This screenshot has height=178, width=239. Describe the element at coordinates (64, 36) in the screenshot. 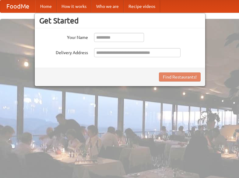

I see `label: Your Name` at that location.